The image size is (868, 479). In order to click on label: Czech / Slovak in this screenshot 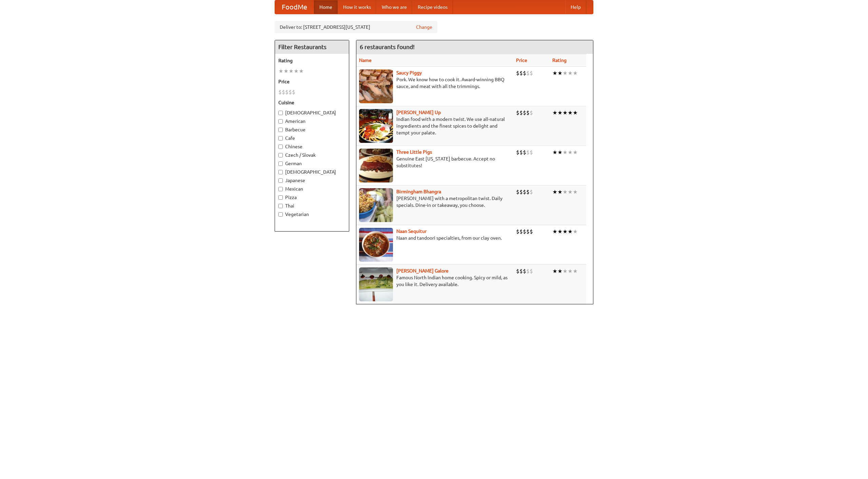, I will do `click(312, 155)`.